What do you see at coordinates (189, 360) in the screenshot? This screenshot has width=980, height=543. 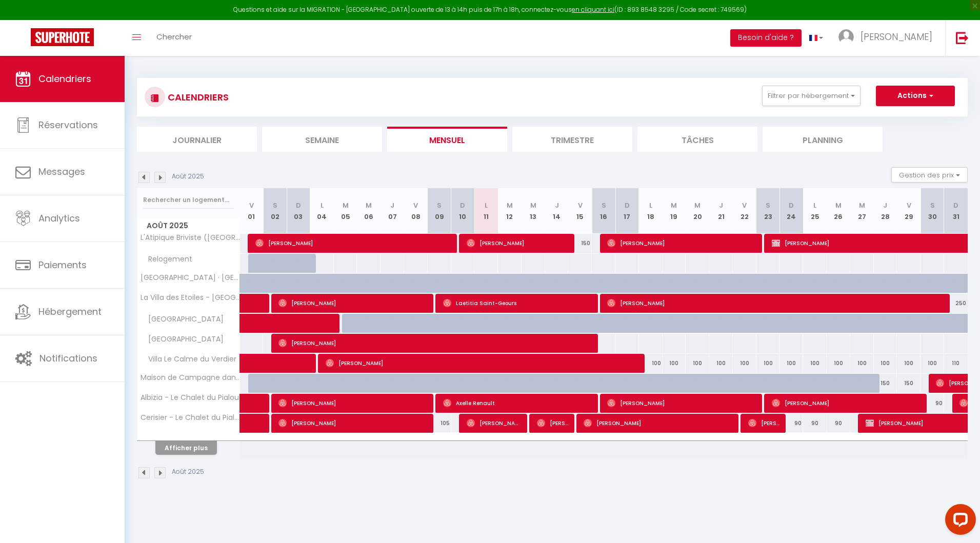 I see `span: Villa Le Calme du Verdier` at bounding box center [189, 360].